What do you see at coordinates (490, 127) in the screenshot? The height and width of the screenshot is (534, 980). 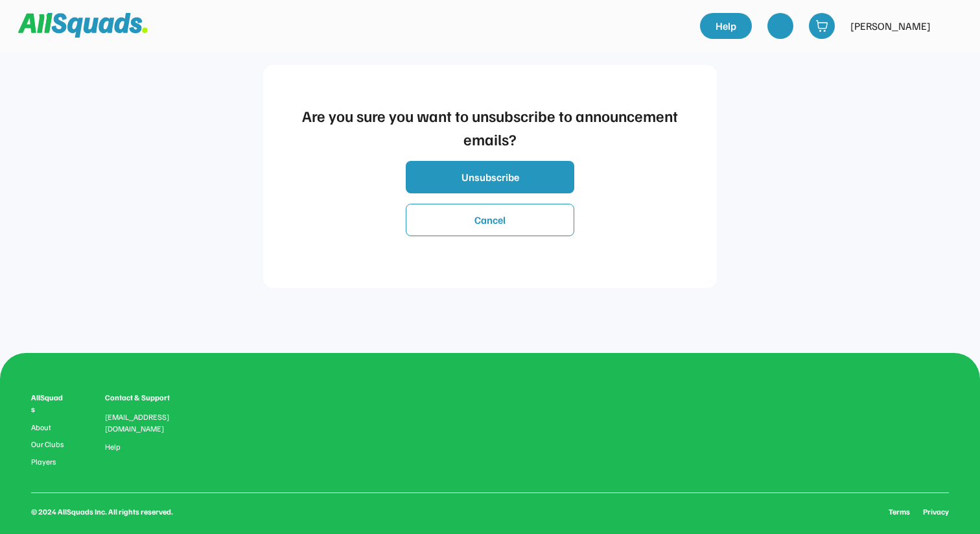 I see `div: Are you sure you want to unsubscribe to announcement emails?` at bounding box center [490, 127].